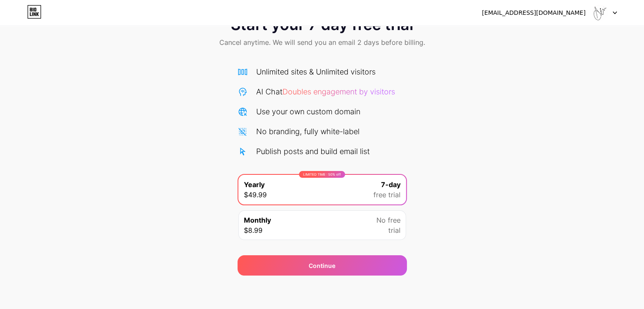 The width and height of the screenshot is (644, 309). Describe the element at coordinates (308, 111) in the screenshot. I see `div: Use your own custom domain` at that location.